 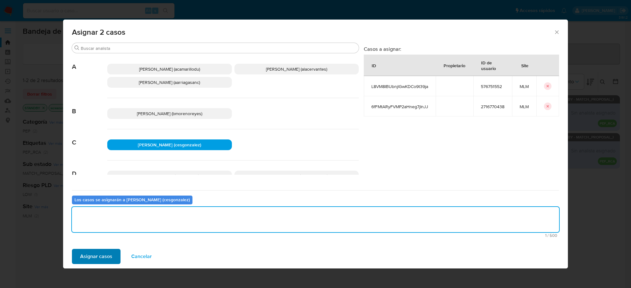 I want to click on div: ID de usuario, so click(x=492, y=65).